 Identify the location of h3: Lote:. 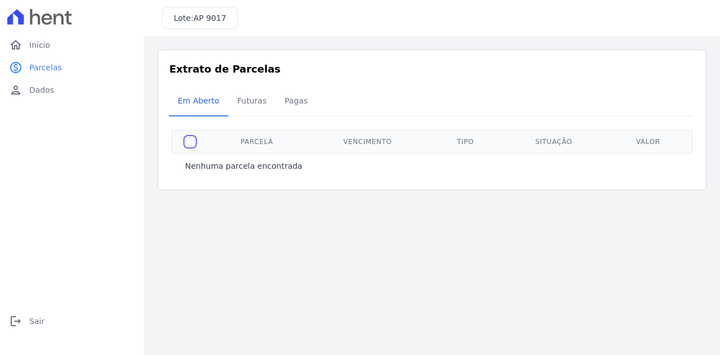
(200, 18).